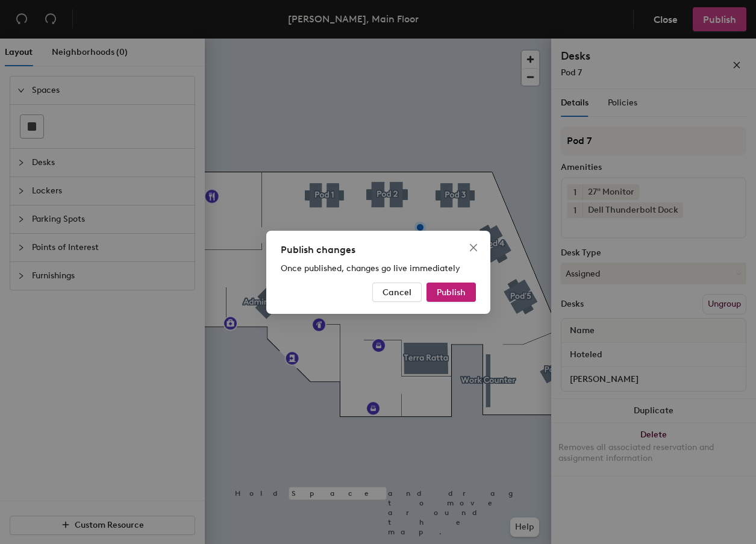 The height and width of the screenshot is (544, 756). What do you see at coordinates (378, 250) in the screenshot?
I see `div: Publish changes` at bounding box center [378, 250].